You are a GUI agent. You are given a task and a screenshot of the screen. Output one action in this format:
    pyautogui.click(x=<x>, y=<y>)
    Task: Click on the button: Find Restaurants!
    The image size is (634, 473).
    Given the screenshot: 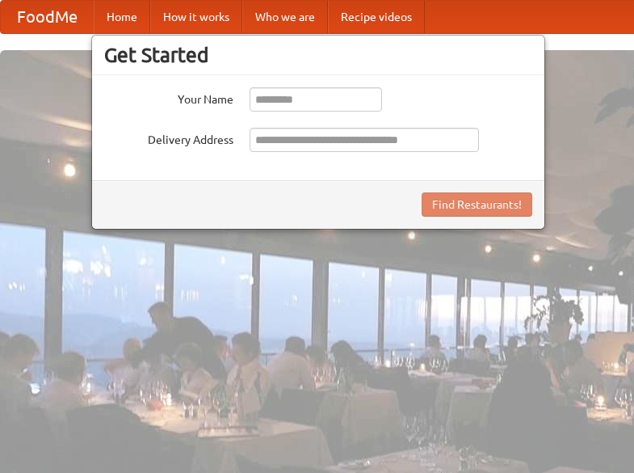 What is the action you would take?
    pyautogui.click(x=477, y=204)
    